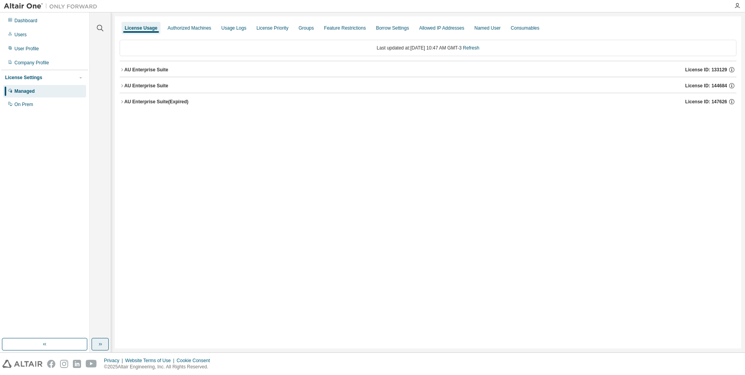  Describe the element at coordinates (64, 363) in the screenshot. I see `img: instagram.svg` at that location.